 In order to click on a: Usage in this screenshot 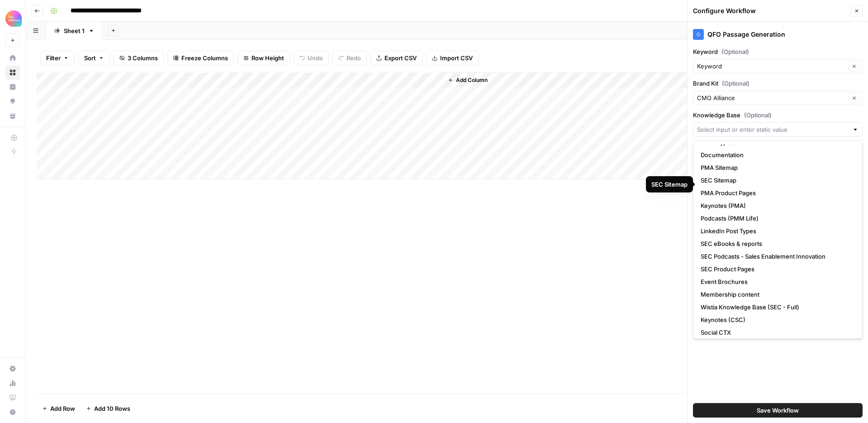, I will do `click(13, 383)`.